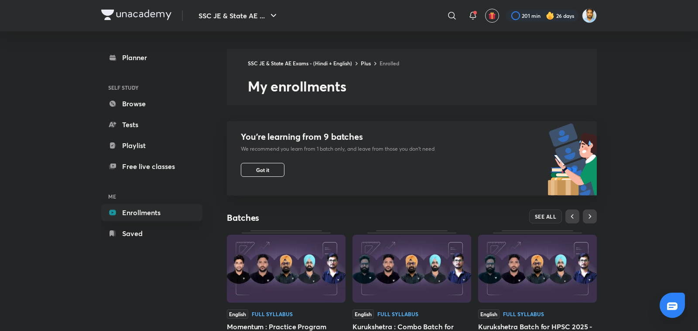  I want to click on p: We recommend you learn from 1 batch only, and leave from those you don’t need, so click(338, 149).